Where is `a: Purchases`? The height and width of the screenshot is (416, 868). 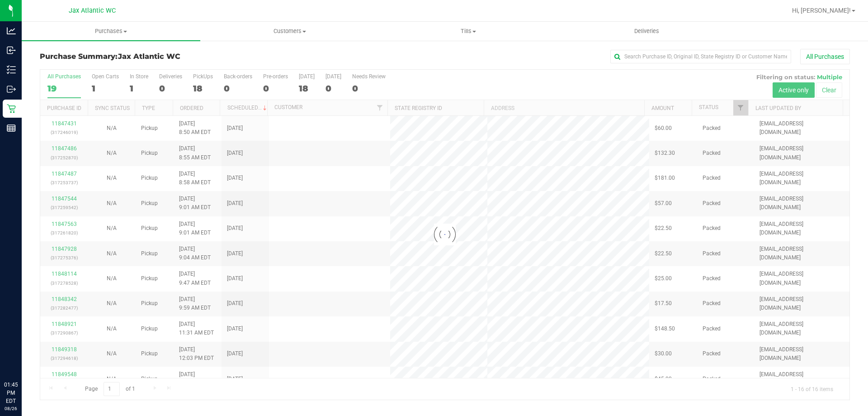
a: Purchases is located at coordinates (111, 31).